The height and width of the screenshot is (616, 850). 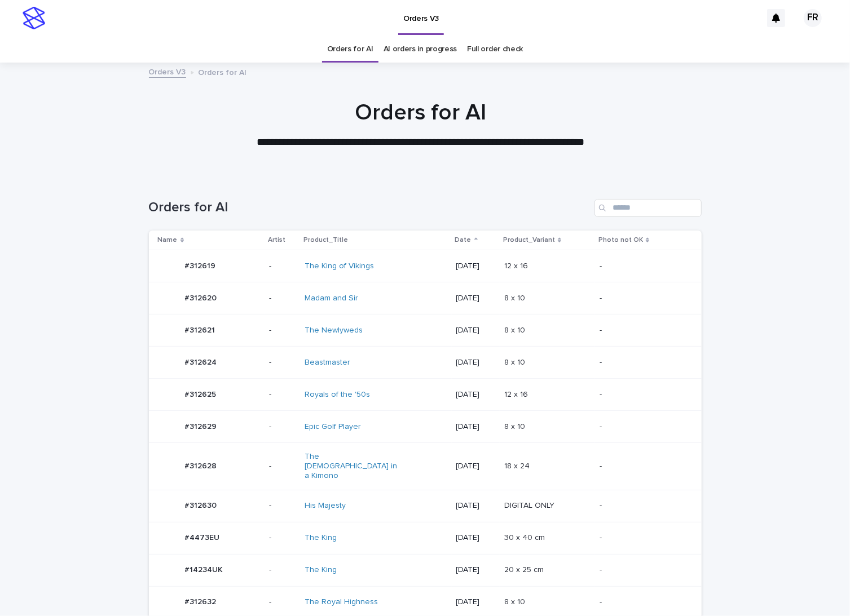 I want to click on p: #312630, so click(x=202, y=505).